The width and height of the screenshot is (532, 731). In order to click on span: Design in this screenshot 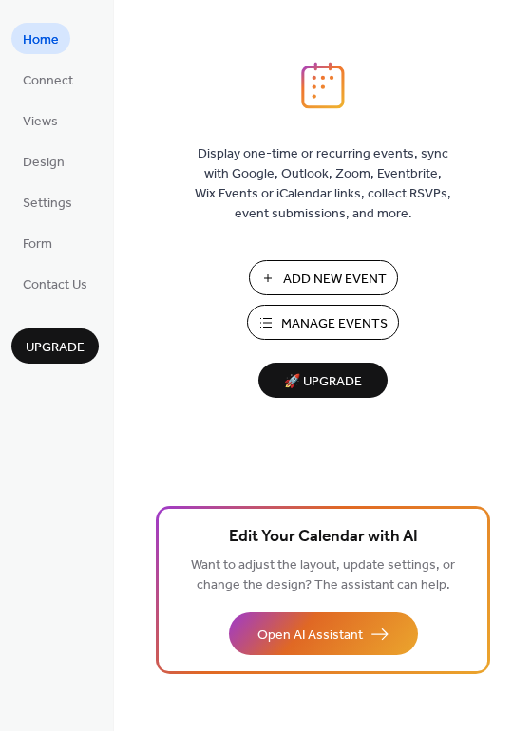, I will do `click(44, 162)`.